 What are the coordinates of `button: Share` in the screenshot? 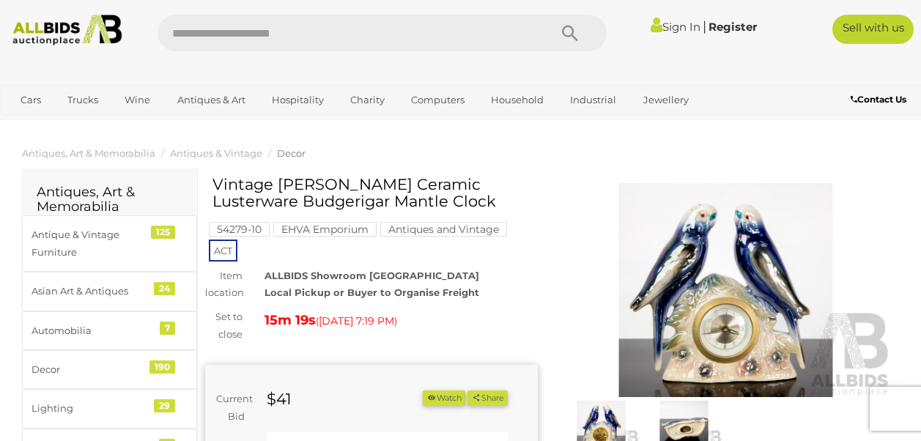 It's located at (487, 398).